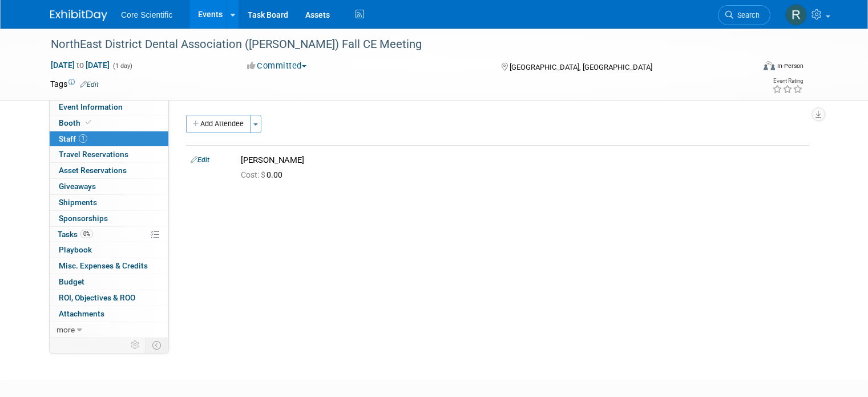  What do you see at coordinates (109, 218) in the screenshot?
I see `a: Sponsorships` at bounding box center [109, 218].